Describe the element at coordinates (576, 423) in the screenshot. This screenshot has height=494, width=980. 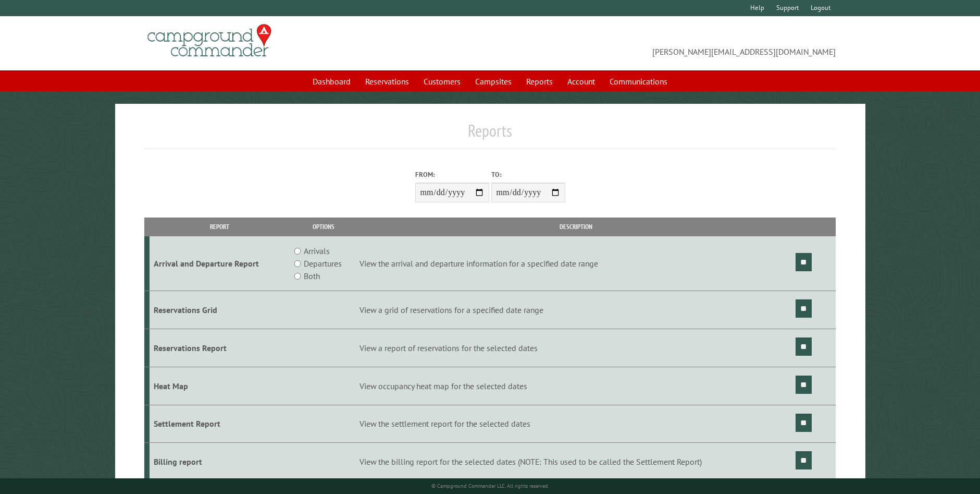
I see `td: View the settlement report for the selected dates` at that location.